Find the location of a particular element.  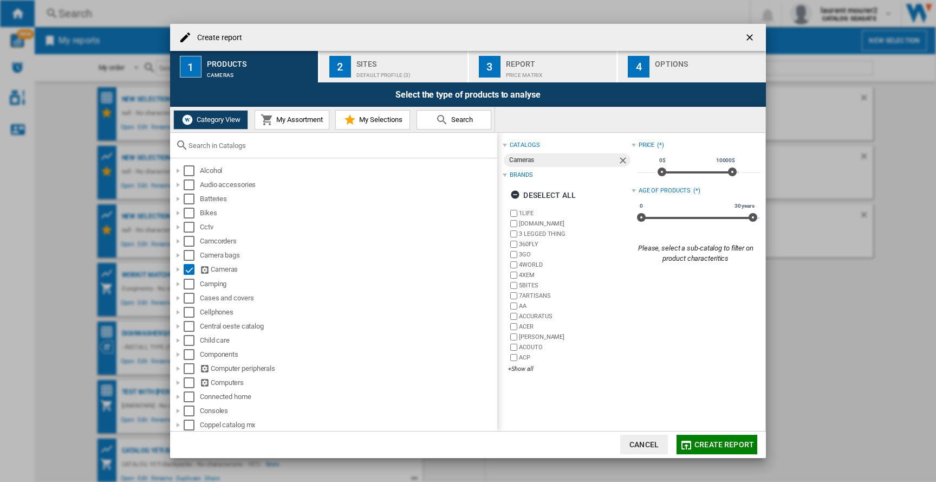

div: Coppel catalog mx is located at coordinates (348, 425).